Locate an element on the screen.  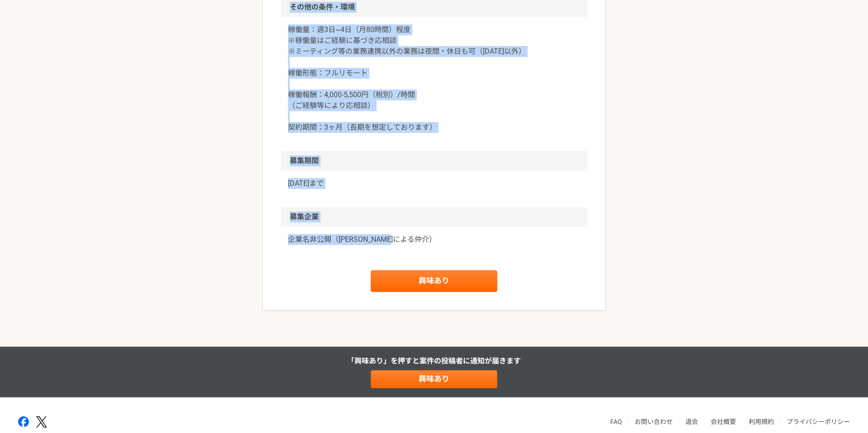
h2: 募集期間 is located at coordinates (434, 161).